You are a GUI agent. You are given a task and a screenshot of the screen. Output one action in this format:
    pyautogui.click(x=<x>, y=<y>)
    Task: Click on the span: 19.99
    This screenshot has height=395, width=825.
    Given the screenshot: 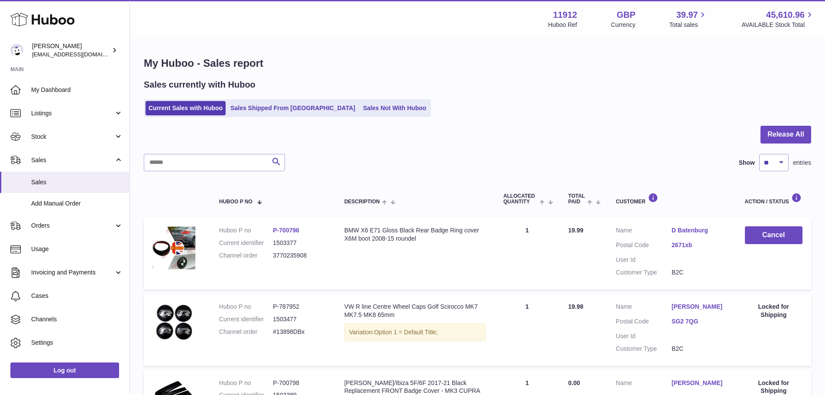 What is the action you would take?
    pyautogui.click(x=576, y=230)
    